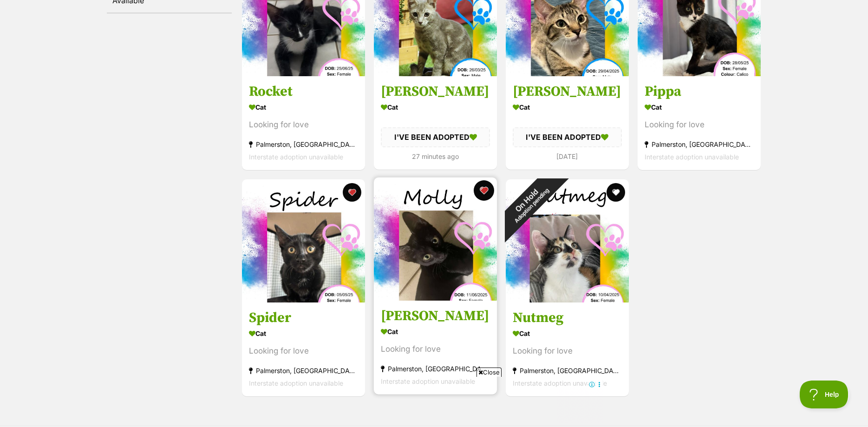  What do you see at coordinates (568, 300) in the screenshot?
I see `a: On HoldAdoption pending` at bounding box center [568, 300].